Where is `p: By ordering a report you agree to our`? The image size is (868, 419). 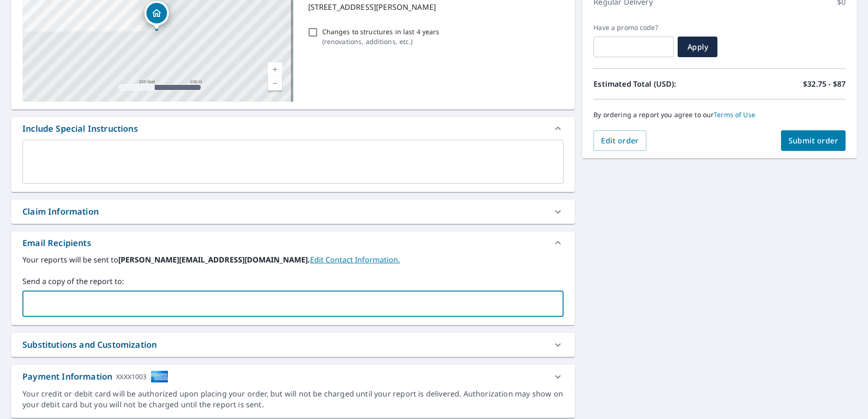
p: By ordering a report you agree to our is located at coordinates (719, 115).